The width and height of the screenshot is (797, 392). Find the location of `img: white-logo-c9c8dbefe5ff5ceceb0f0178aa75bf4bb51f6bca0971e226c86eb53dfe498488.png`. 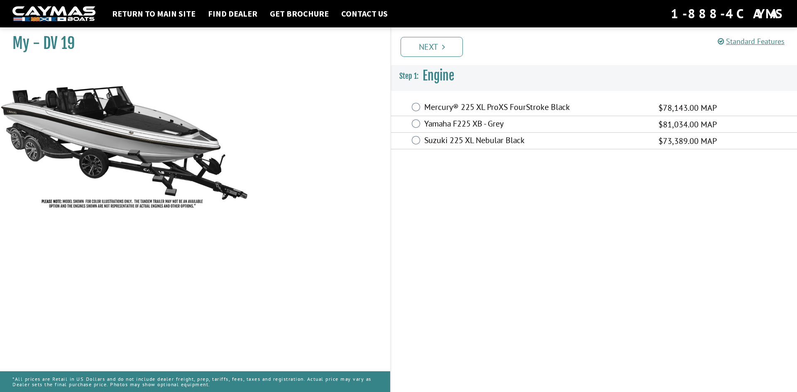

img: white-logo-c9c8dbefe5ff5ceceb0f0178aa75bf4bb51f6bca0971e226c86eb53dfe498488.png is located at coordinates (54, 14).